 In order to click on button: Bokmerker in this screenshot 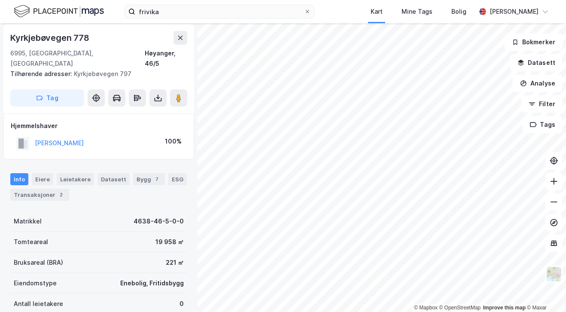, I will do `click(534, 42)`.